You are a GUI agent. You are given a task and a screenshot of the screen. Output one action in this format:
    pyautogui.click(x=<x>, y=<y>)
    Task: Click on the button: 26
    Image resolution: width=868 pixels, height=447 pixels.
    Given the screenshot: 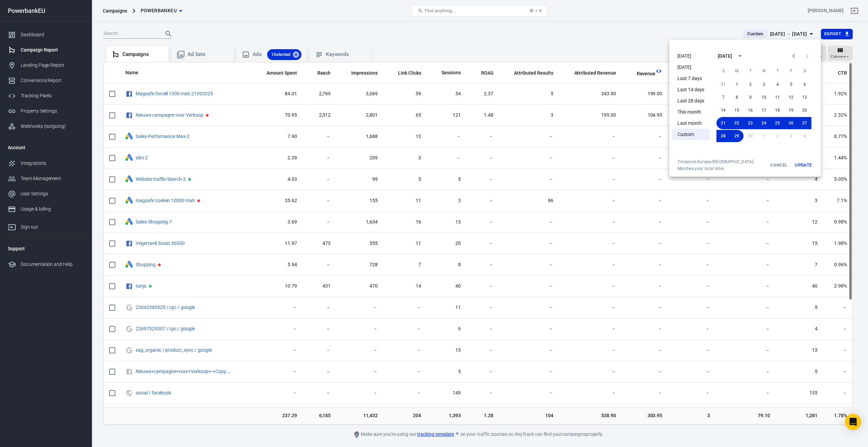 What is the action you would take?
    pyautogui.click(x=791, y=123)
    